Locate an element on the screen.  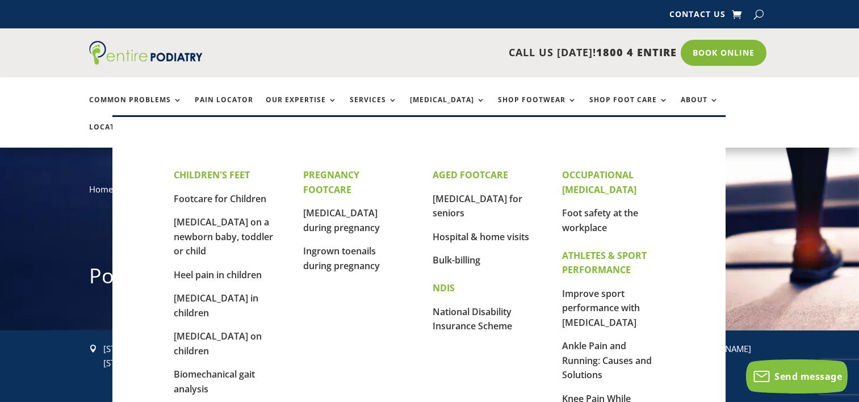
strong: ATHLETES & SPORT PERFORMANCE is located at coordinates (604, 263).